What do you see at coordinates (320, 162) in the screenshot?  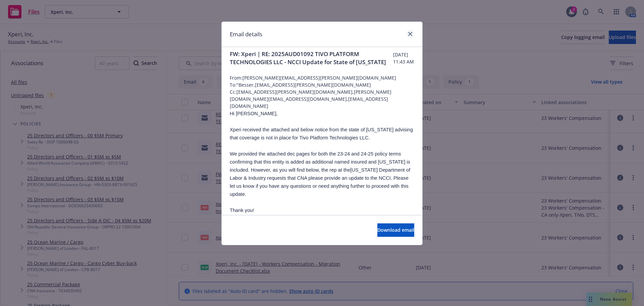 I see `span: We provided the attached dec pages for both the 23-24 and 24-25 policy terms confirming that this...` at bounding box center [320, 162].